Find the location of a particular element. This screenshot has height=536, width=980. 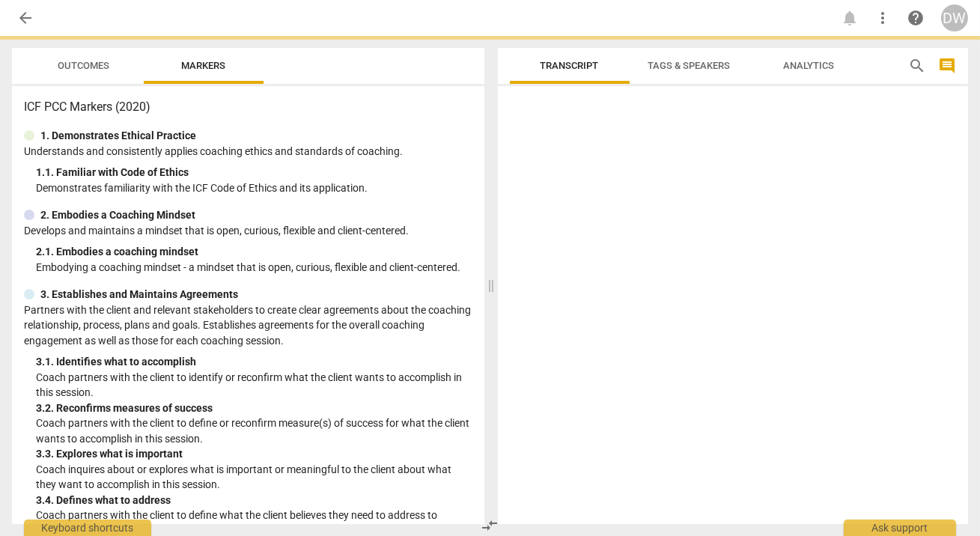

p: 2. Embodies a Coaching Mindset is located at coordinates (118, 215).